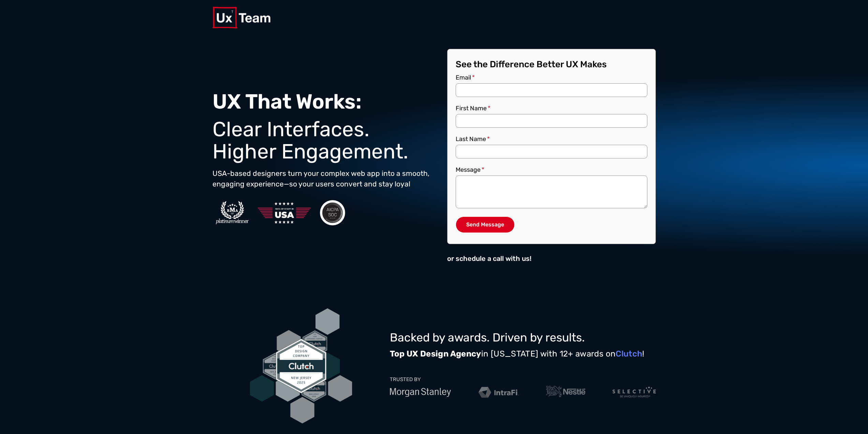  I want to click on form: Contact Us, so click(552, 158).